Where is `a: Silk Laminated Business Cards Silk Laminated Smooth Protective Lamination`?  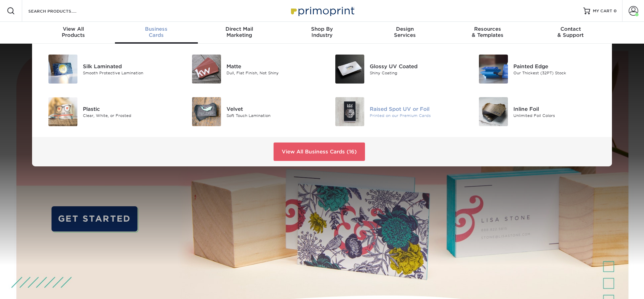 a: Silk Laminated Business Cards Silk Laminated Smooth Protective Lamination is located at coordinates (107, 69).